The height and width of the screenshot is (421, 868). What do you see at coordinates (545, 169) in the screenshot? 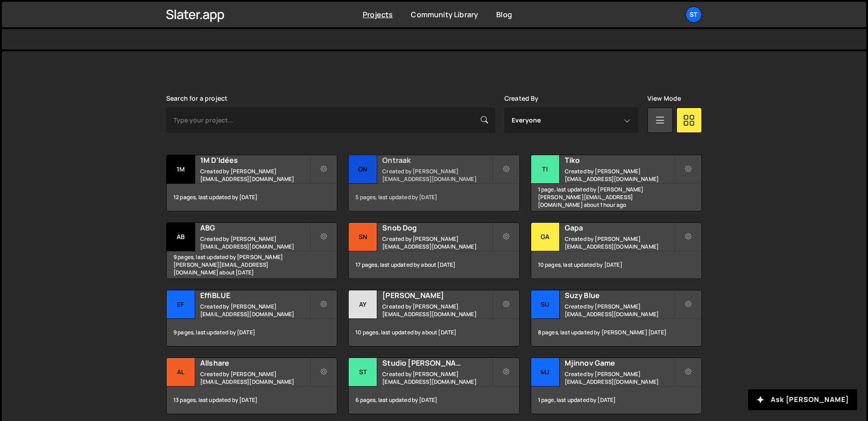
I see `div: Ti` at bounding box center [545, 169].